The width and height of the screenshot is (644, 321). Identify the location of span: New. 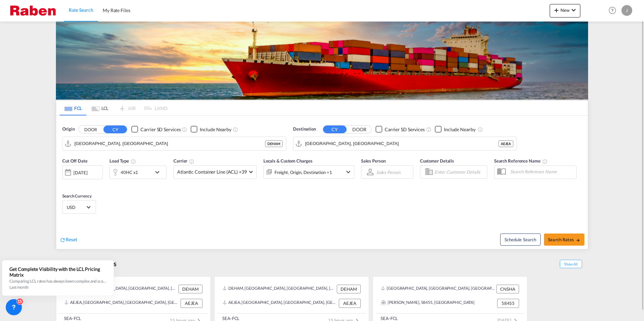
(565, 10).